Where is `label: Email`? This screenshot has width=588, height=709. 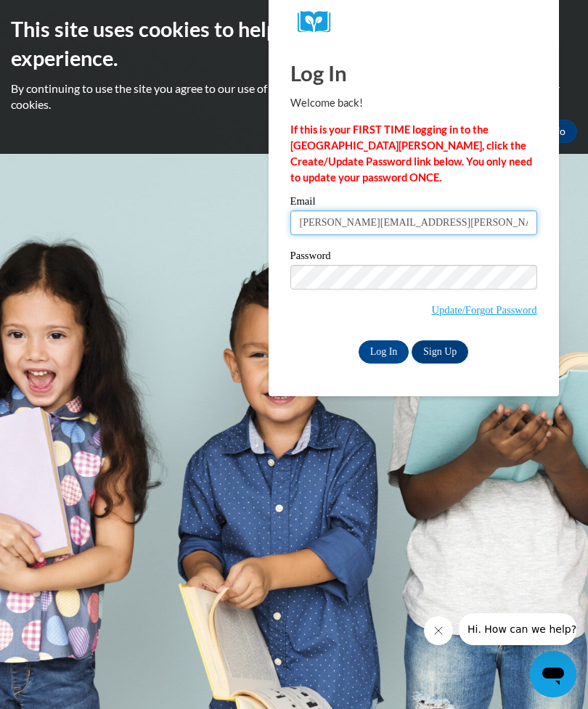
label: Email is located at coordinates (414, 203).